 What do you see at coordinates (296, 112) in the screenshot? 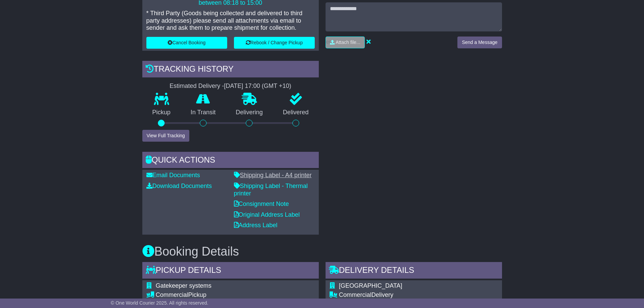
I see `p: Delivered` at bounding box center [296, 112].